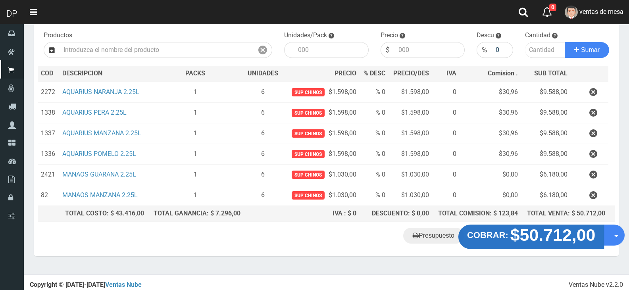  I want to click on div: Ventas Nube v2.2.0, so click(596, 285).